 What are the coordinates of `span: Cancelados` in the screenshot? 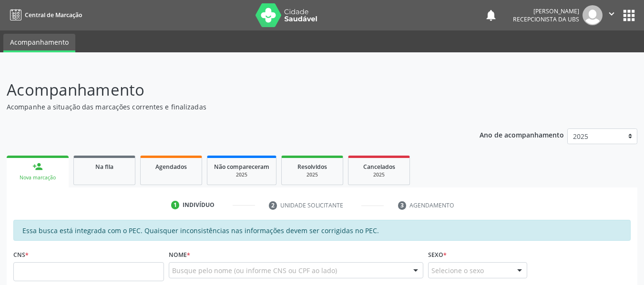 It's located at (379, 166).